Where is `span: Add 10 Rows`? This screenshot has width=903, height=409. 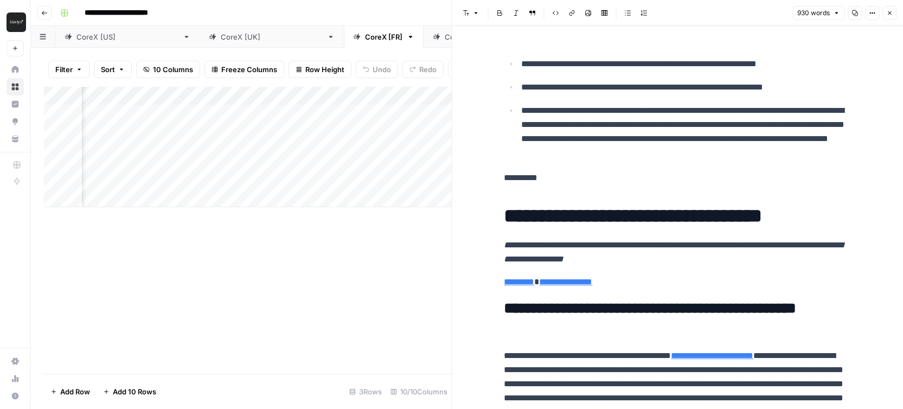
span: Add 10 Rows is located at coordinates (135, 392).